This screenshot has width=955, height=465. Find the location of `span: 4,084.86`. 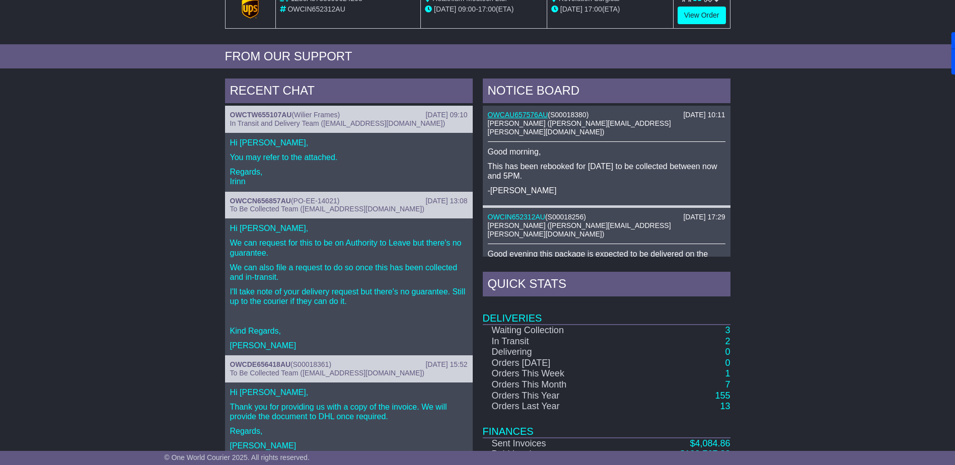

span: 4,084.86 is located at coordinates (713, 444).